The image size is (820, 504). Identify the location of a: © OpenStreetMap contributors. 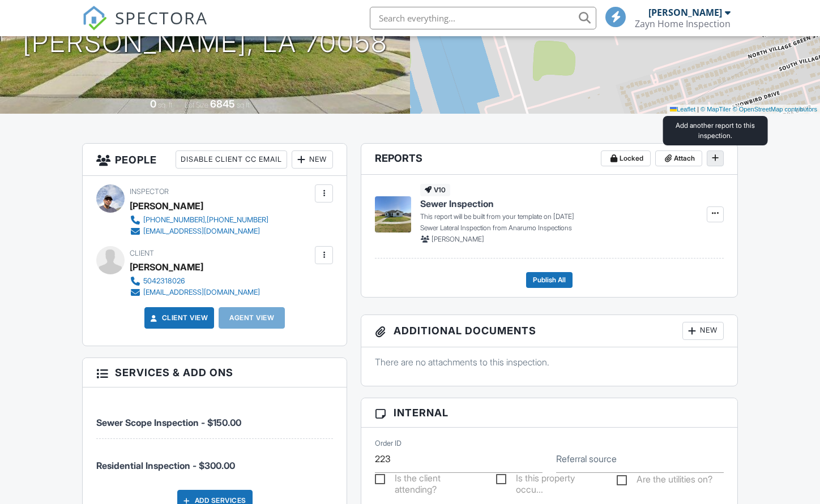
(774, 109).